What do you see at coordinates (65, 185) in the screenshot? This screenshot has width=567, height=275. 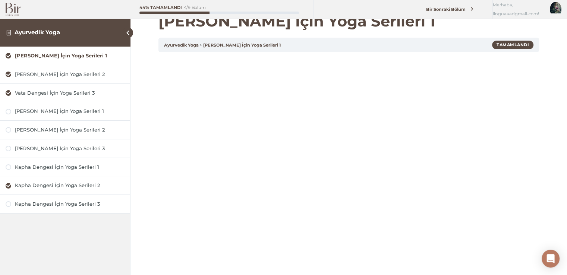 I see `a: Kapha Dengesi İçin Yoga Serileri 2` at bounding box center [65, 185].